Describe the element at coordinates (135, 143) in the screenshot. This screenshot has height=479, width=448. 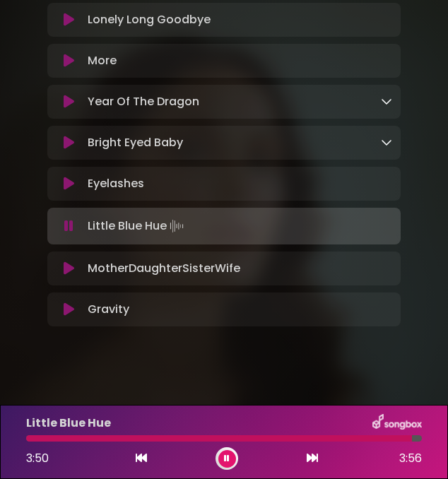
I see `p: Bright Eyed Baby` at that location.